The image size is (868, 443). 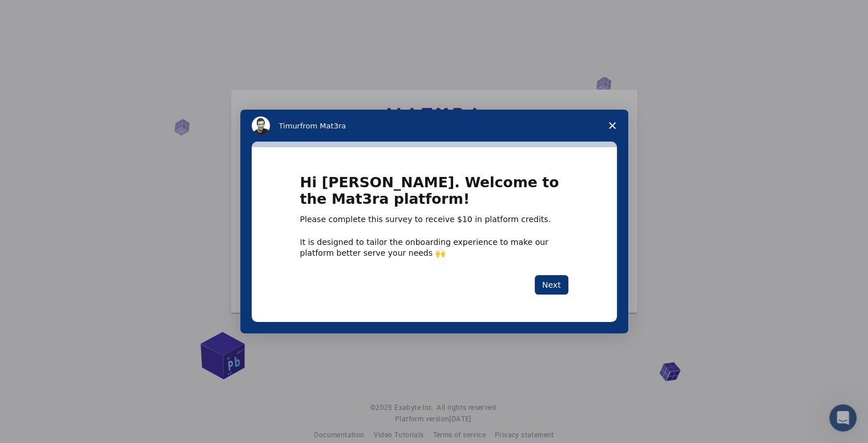 I want to click on img: Profile image for Timur, so click(x=261, y=126).